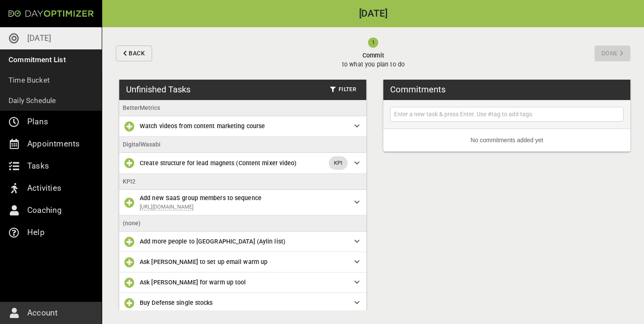 The width and height of the screenshot is (644, 324). Describe the element at coordinates (38, 166) in the screenshot. I see `p: Tasks` at that location.